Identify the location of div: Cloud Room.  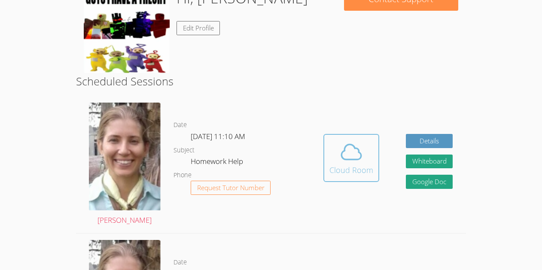
(351, 170).